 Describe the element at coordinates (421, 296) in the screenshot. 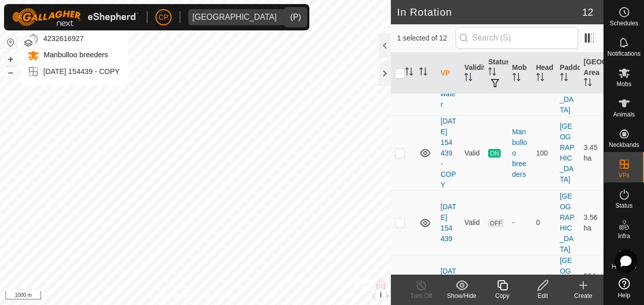

I see `div: Turn Off` at that location.